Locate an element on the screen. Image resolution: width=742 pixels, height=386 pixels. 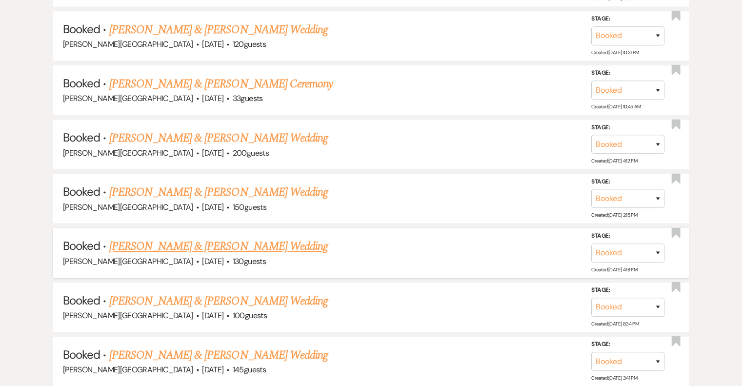
span: 130 guests is located at coordinates (249, 261).